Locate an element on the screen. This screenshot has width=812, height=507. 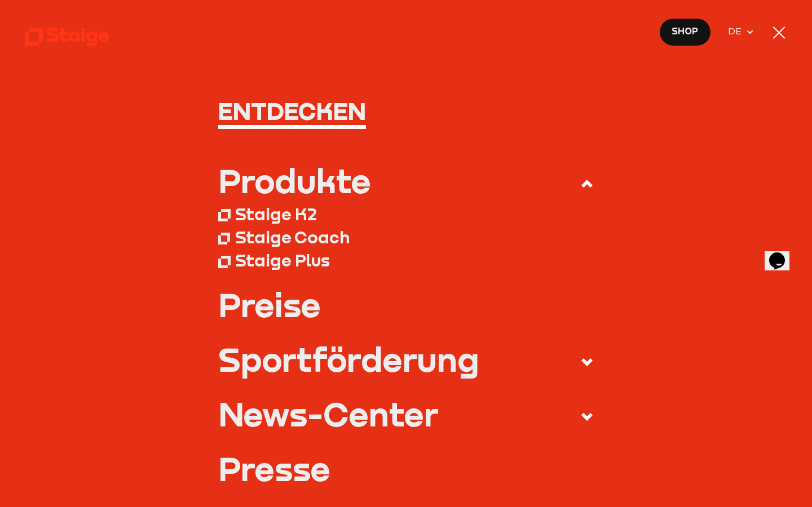
a: Preise is located at coordinates (405, 305).